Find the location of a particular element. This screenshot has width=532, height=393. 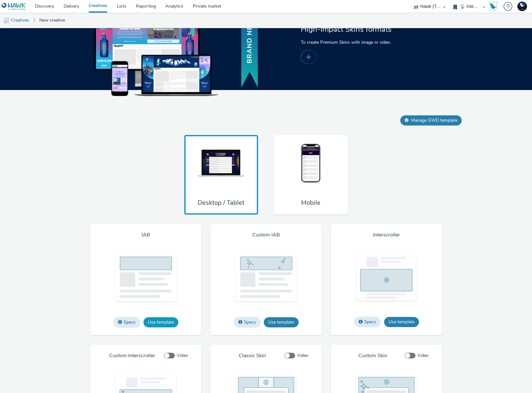

p: To create Premium Skins with image or video. is located at coordinates (366, 42).